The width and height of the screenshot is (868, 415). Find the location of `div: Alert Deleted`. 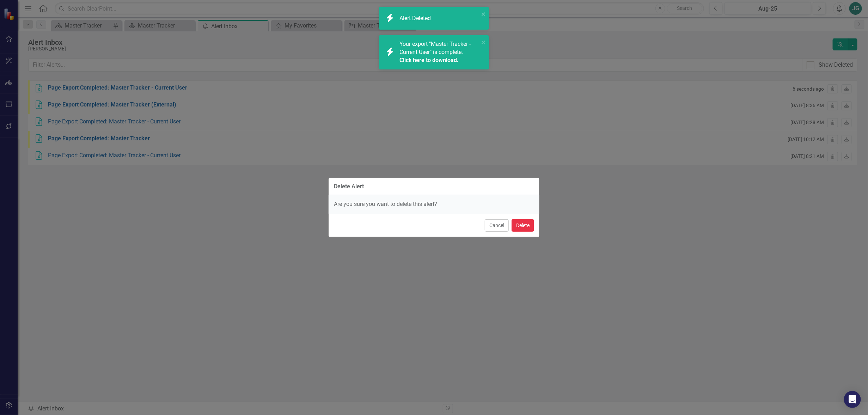

div: Alert Deleted is located at coordinates (416, 18).